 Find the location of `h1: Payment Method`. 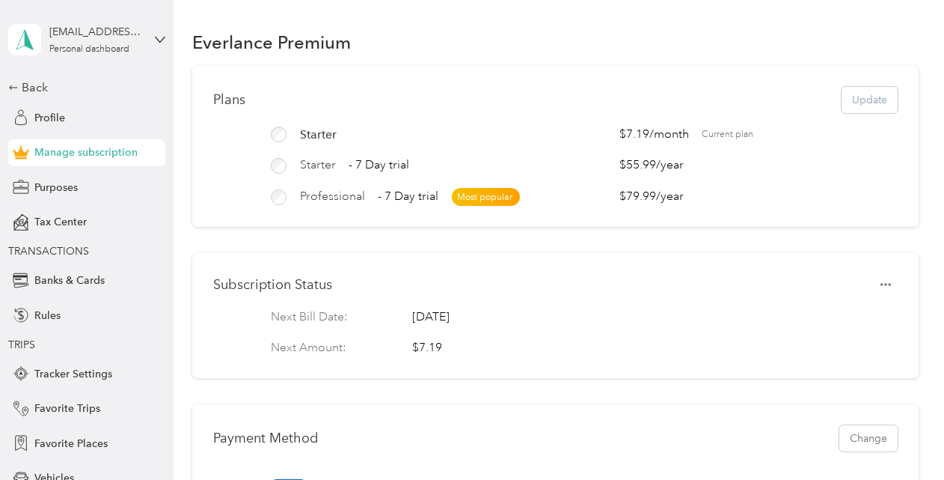

h1: Payment Method is located at coordinates (266, 438).